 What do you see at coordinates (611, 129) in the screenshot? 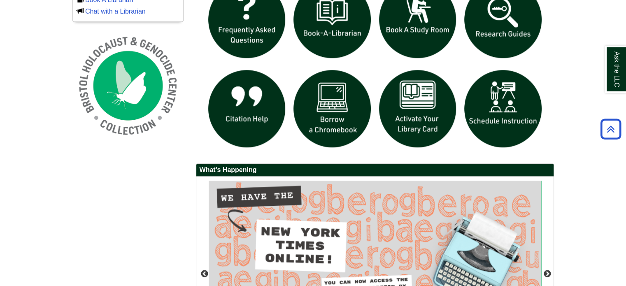
I see `a: Back to Top` at bounding box center [611, 129].